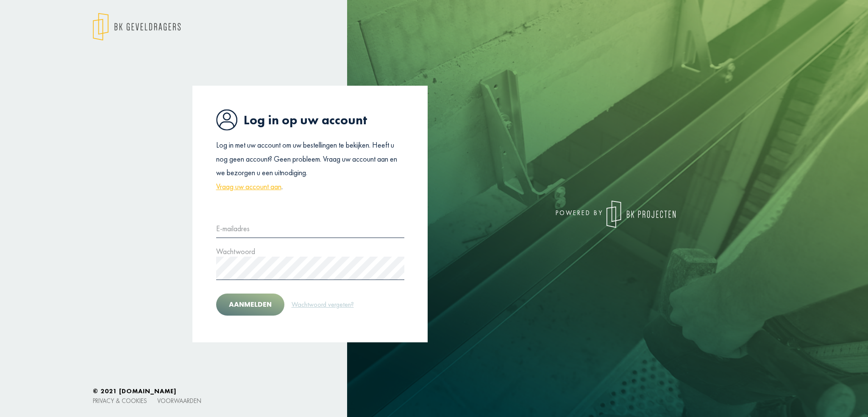 The height and width of the screenshot is (417, 868). What do you see at coordinates (250, 304) in the screenshot?
I see `button: Aanmelden` at bounding box center [250, 304].